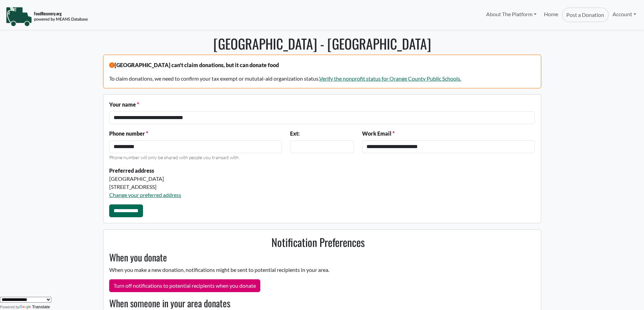 Image resolution: width=644 pixels, height=310 pixels. What do you see at coordinates (390, 78) in the screenshot?
I see `a: Verify the nonprofit status for Orange County Public Schools.` at bounding box center [390, 78].